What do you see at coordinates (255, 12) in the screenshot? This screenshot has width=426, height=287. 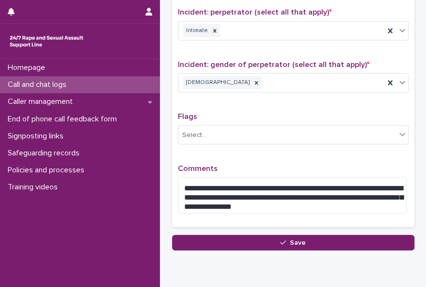 I see `span: Incident: perpetrator (select all that apply)` at bounding box center [255, 12].